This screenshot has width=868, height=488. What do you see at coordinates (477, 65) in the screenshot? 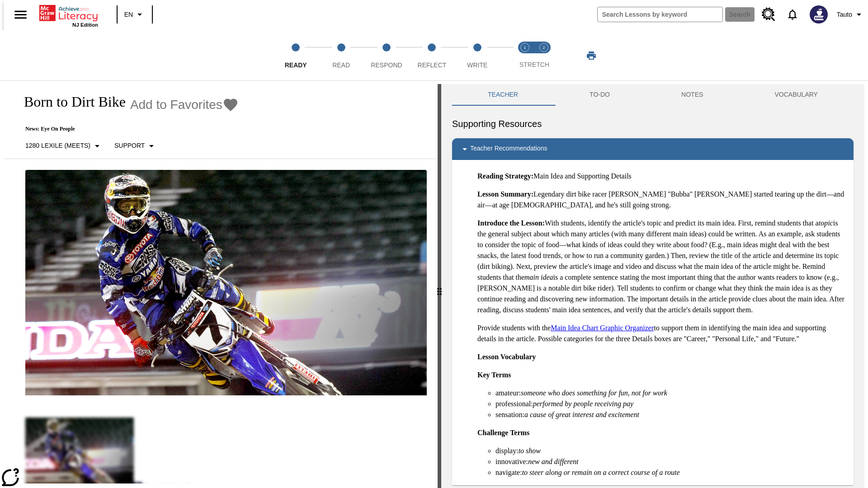
I see `span: Write` at bounding box center [477, 65].